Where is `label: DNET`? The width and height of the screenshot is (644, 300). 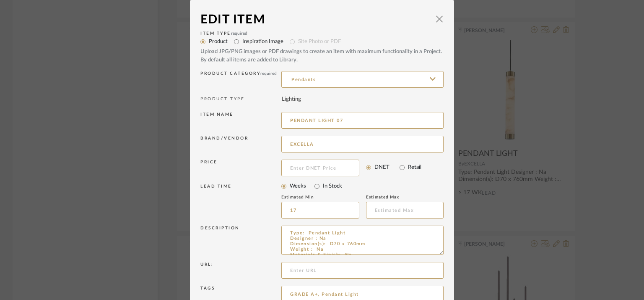 label: DNET is located at coordinates (381, 168).